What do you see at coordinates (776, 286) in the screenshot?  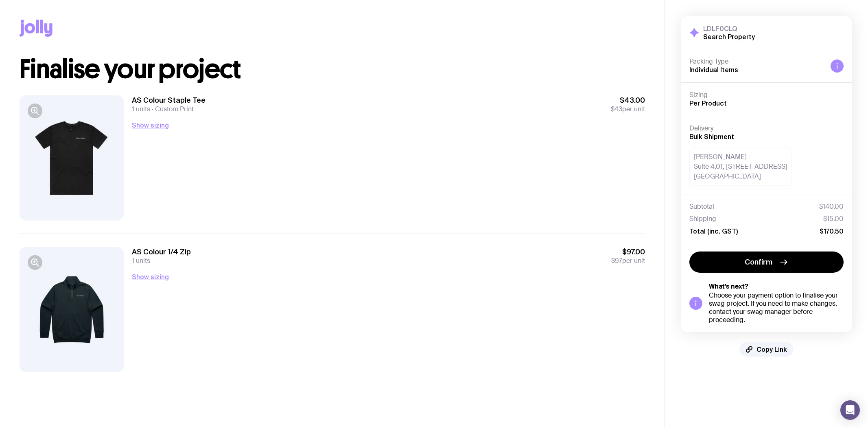 I see `h5: What’s next?` at bounding box center [776, 286].